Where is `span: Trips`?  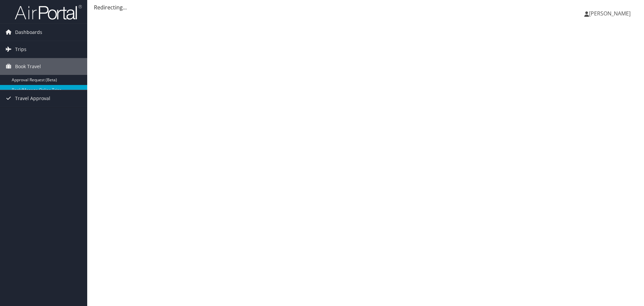
span: Trips is located at coordinates (21, 49).